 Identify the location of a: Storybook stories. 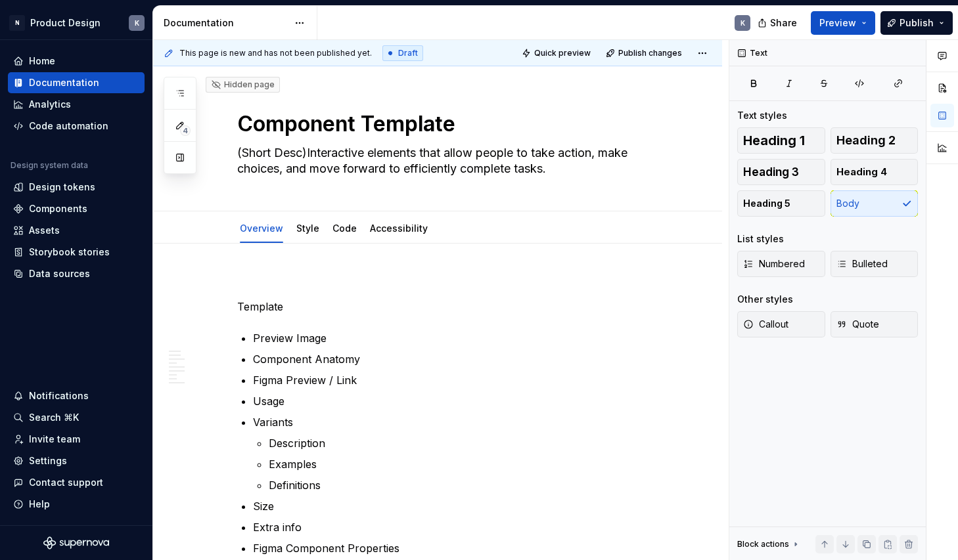
(76, 252).